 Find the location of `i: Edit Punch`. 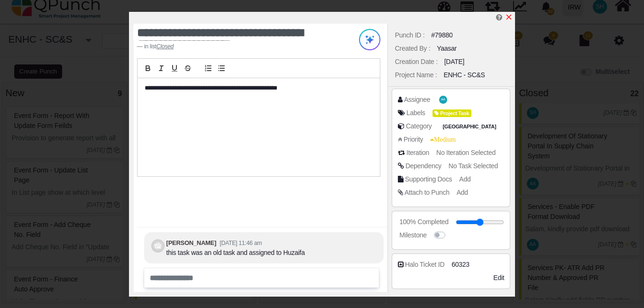

i: Edit Punch is located at coordinates (499, 17).